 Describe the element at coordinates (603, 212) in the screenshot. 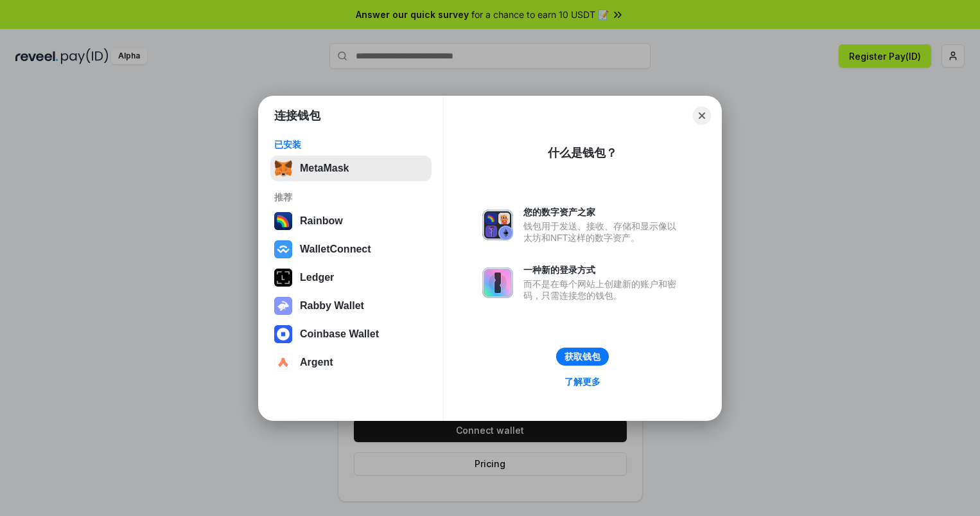

I see `div: 您的数字资产之家` at that location.